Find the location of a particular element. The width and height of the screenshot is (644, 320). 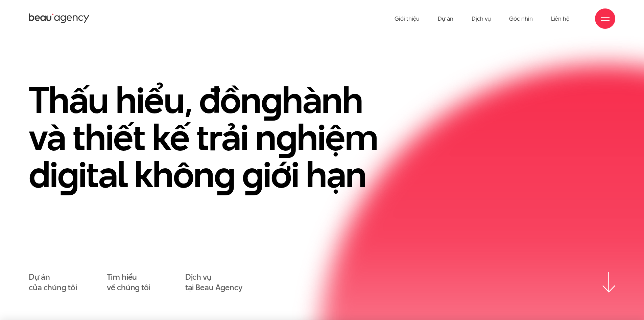

a: Dự áncủa chúng tôi is located at coordinates (53, 282).